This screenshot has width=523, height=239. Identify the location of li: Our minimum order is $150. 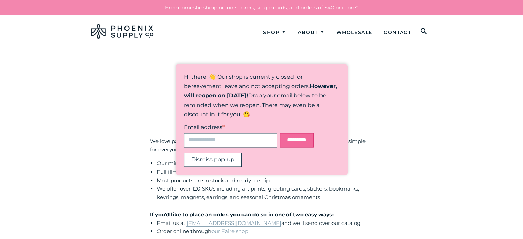
(265, 163).